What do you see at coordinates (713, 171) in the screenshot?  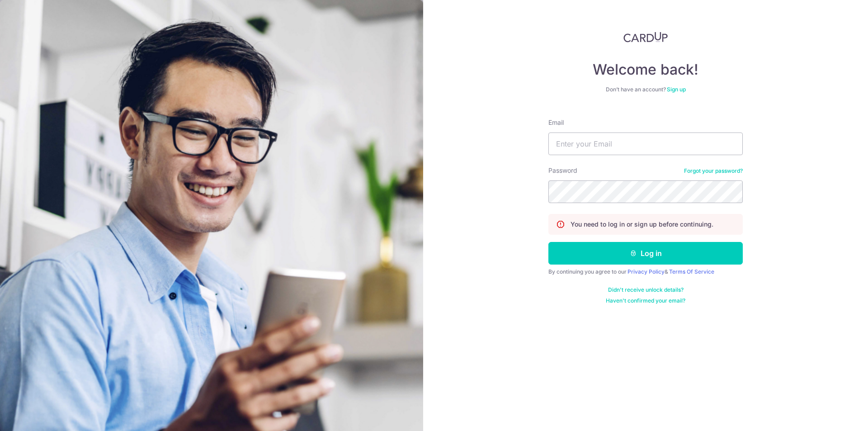 I see `a: Forgot your password?` at bounding box center [713, 171].